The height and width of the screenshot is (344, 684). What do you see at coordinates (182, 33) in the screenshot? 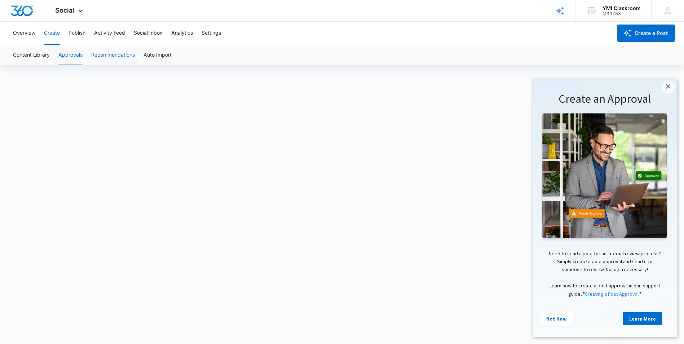
I see `button: Analytics` at bounding box center [182, 33].